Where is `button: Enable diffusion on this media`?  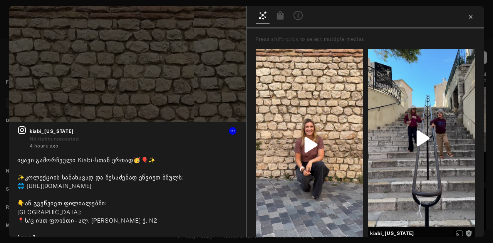
button: Enable diffusion on this media is located at coordinates (459, 233).